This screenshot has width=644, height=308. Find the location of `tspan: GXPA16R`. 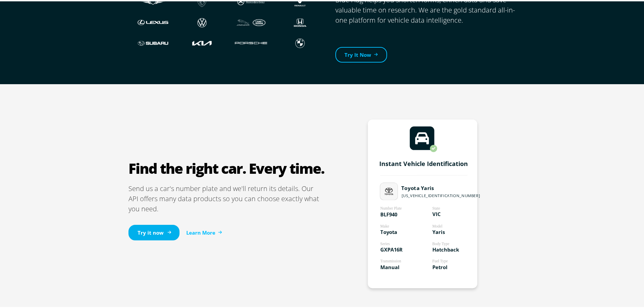

tspan: GXPA16R is located at coordinates (392, 248).